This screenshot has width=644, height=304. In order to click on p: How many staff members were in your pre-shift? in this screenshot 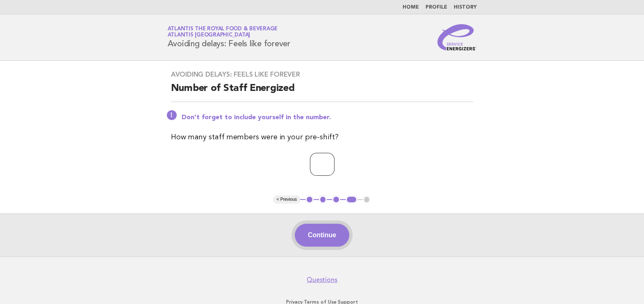, I will do `click(322, 137)`.